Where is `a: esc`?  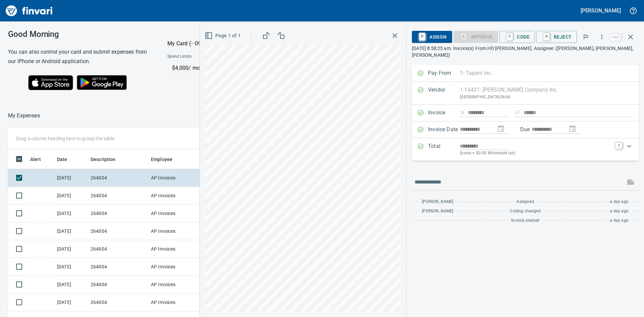
a: esc is located at coordinates (616, 37).